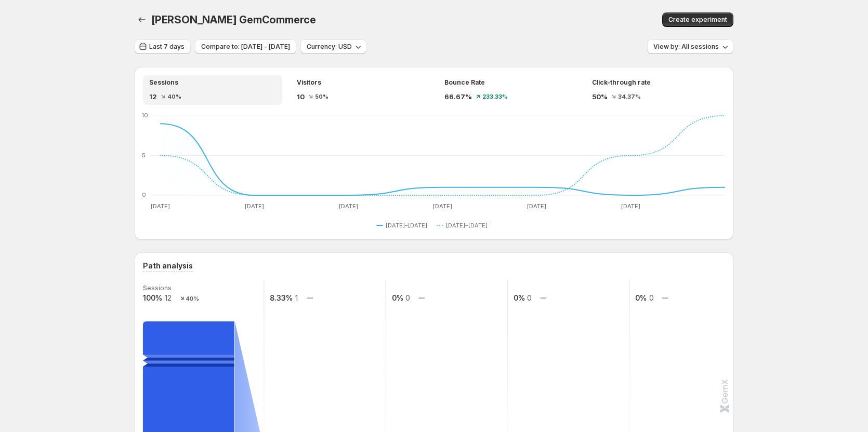 This screenshot has height=432, width=868. Describe the element at coordinates (308, 83) in the screenshot. I see `span: Visitors` at that location.